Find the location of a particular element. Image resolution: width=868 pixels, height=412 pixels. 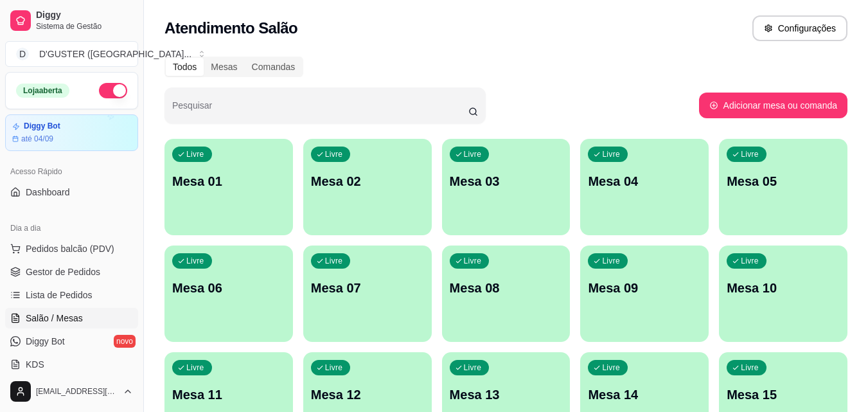

a: Diggy Botaté 04/09 is located at coordinates (71, 132).